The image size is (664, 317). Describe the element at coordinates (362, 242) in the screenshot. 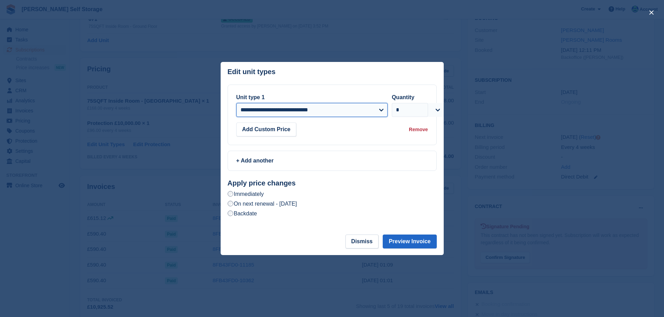

I see `button: Dismiss` at that location.